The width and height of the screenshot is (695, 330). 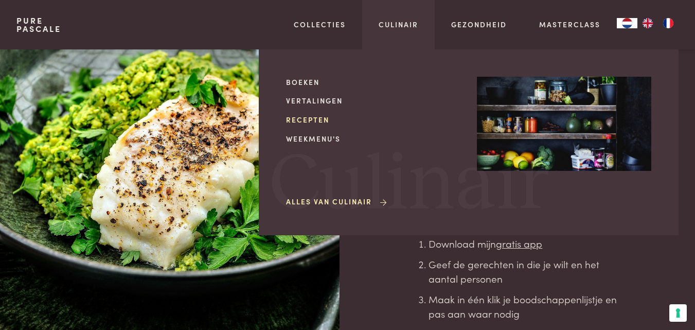 What do you see at coordinates (479, 24) in the screenshot?
I see `a: Gezondheid` at bounding box center [479, 24].